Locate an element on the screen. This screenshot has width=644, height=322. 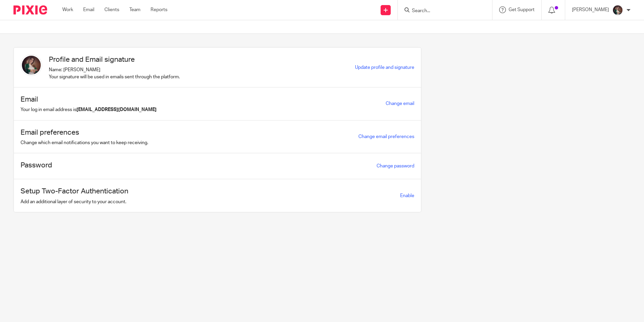
h1: Email preferences is located at coordinates (84, 132).